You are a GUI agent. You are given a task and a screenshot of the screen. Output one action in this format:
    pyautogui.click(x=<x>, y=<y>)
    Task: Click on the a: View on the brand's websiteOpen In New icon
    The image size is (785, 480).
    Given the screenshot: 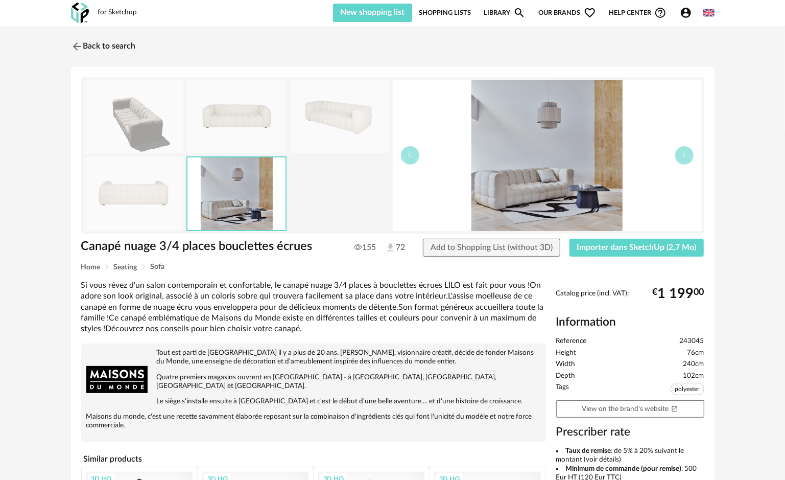 What is the action you would take?
    pyautogui.click(x=630, y=409)
    